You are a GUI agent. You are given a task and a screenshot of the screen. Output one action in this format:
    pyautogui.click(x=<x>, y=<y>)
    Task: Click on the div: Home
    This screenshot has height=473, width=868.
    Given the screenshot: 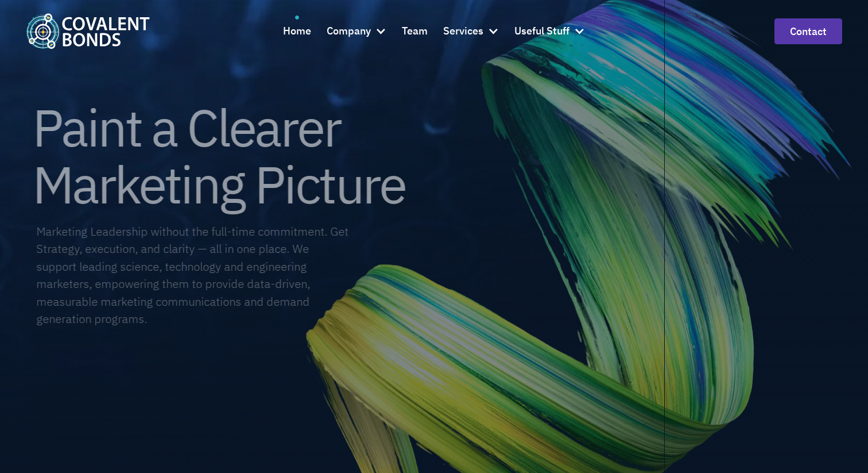 What is the action you would take?
    pyautogui.click(x=297, y=31)
    